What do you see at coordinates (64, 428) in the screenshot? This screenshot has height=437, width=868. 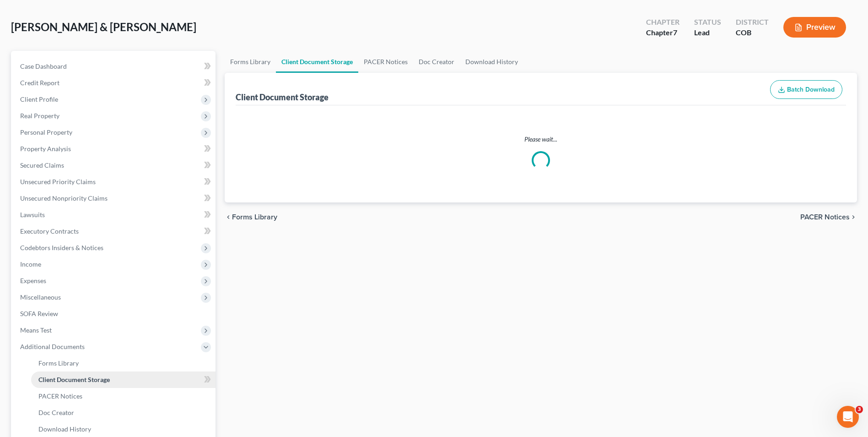 I see `span: Download History` at bounding box center [64, 428].